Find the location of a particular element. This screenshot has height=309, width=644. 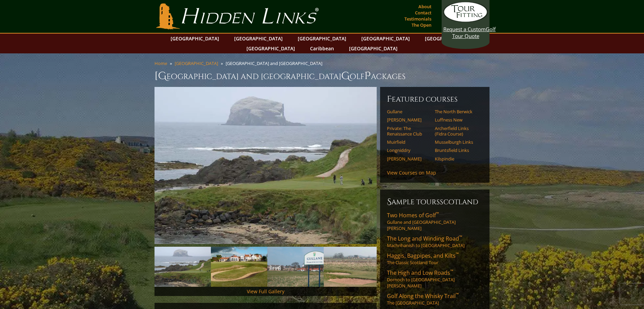

a: Bruntsfield Links is located at coordinates (457, 150).